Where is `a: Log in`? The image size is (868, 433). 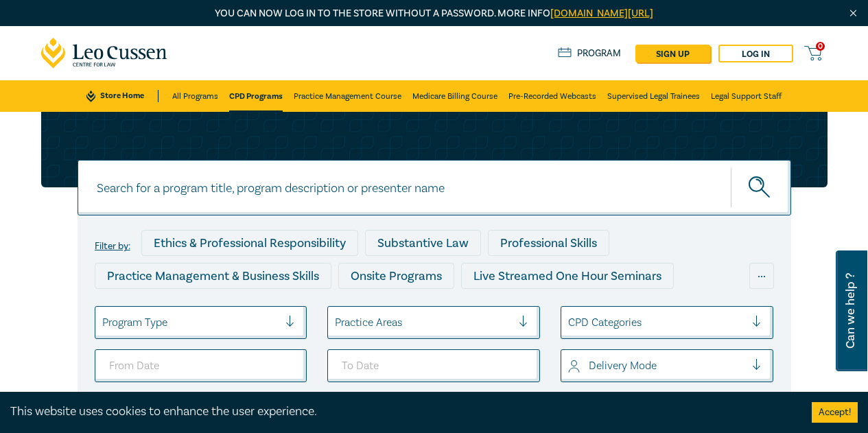
a: Log in is located at coordinates (755, 53).